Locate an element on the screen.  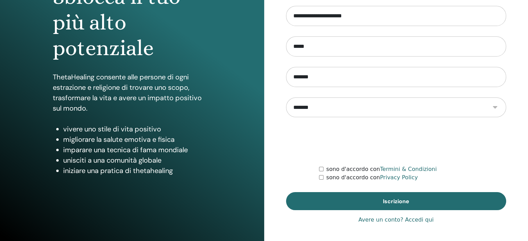
a: Termini & Condizioni is located at coordinates (409, 169).